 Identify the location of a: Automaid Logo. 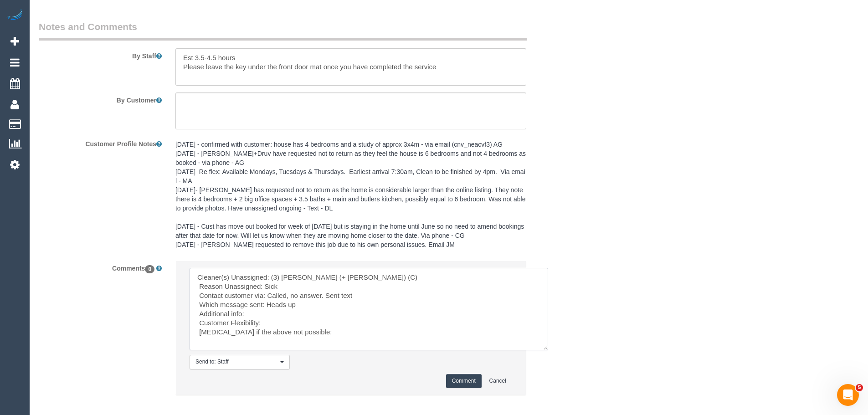
(14, 16).